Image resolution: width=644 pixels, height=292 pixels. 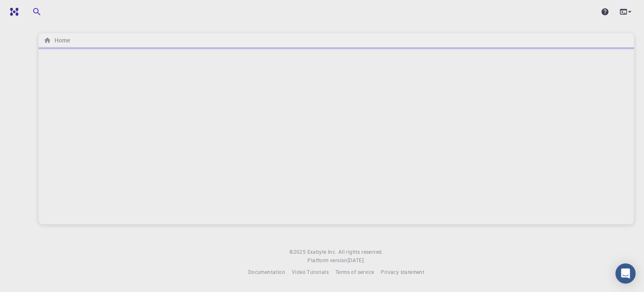 I want to click on img: logo, so click(x=13, y=12).